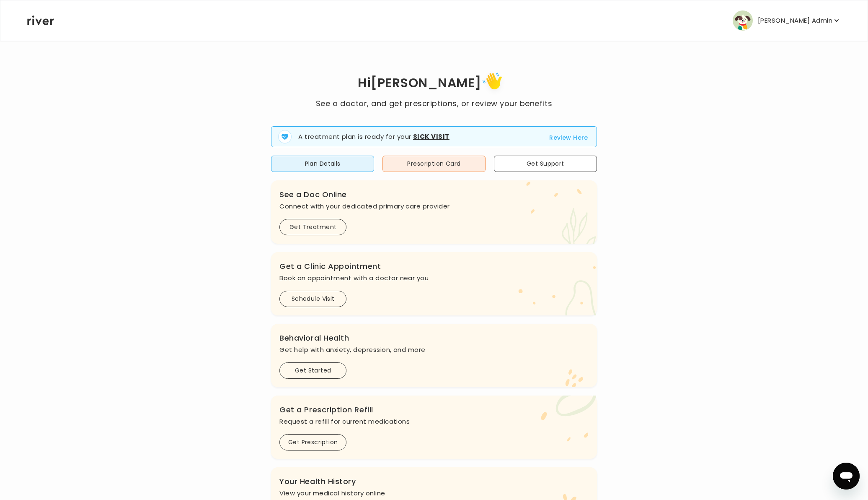  I want to click on h3: Get a Prescription Refill, so click(434, 410).